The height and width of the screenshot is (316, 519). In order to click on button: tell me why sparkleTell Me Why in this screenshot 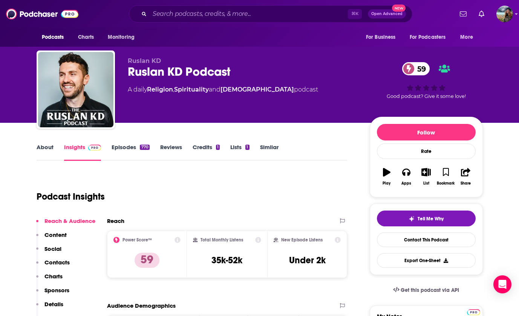, I will do `click(426, 218)`.